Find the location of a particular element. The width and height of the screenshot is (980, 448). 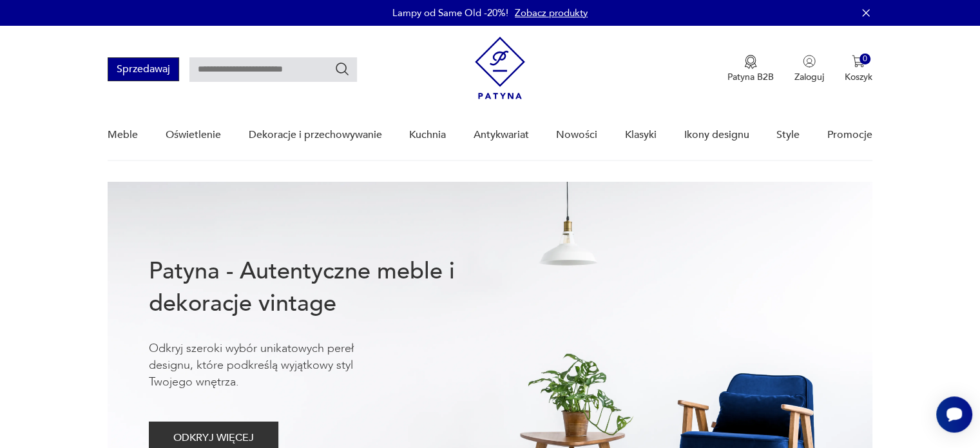

button: Szukaj is located at coordinates (342, 69).